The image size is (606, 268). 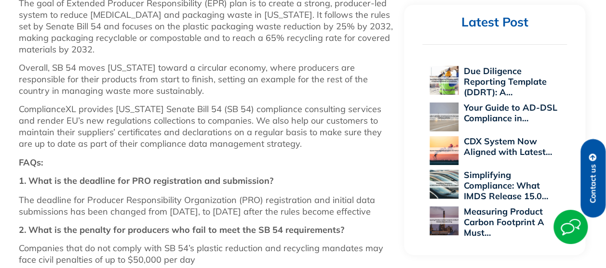 I want to click on span: Contact us, so click(x=593, y=184).